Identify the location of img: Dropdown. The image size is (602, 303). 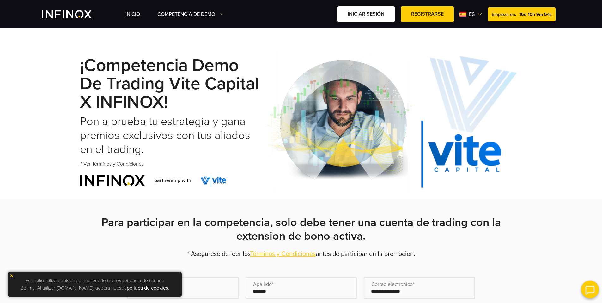
(222, 14).